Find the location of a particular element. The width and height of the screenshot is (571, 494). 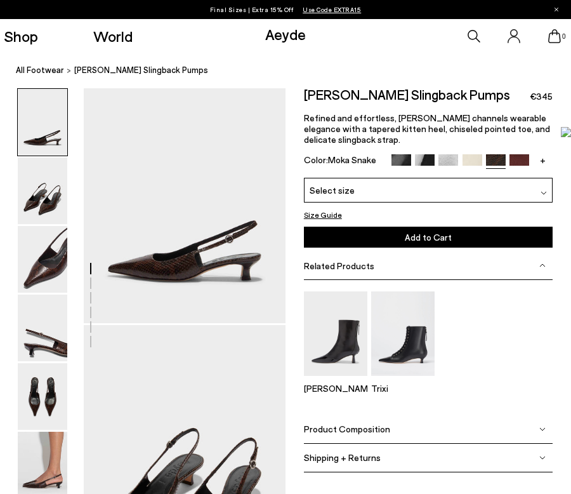

div: Color: is located at coordinates (344, 161).